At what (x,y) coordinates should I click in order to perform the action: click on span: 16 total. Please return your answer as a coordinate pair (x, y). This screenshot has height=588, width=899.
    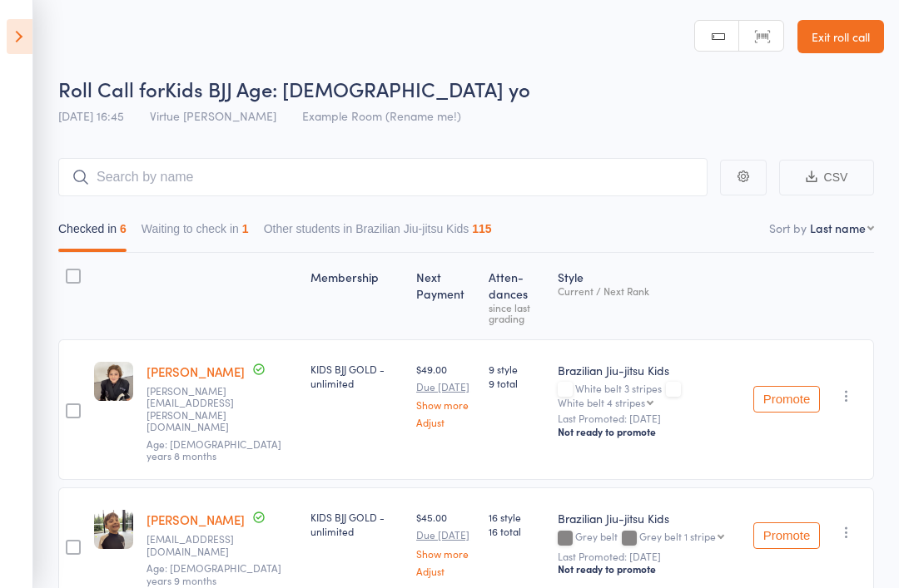
    Looking at the image, I should click on (516, 531).